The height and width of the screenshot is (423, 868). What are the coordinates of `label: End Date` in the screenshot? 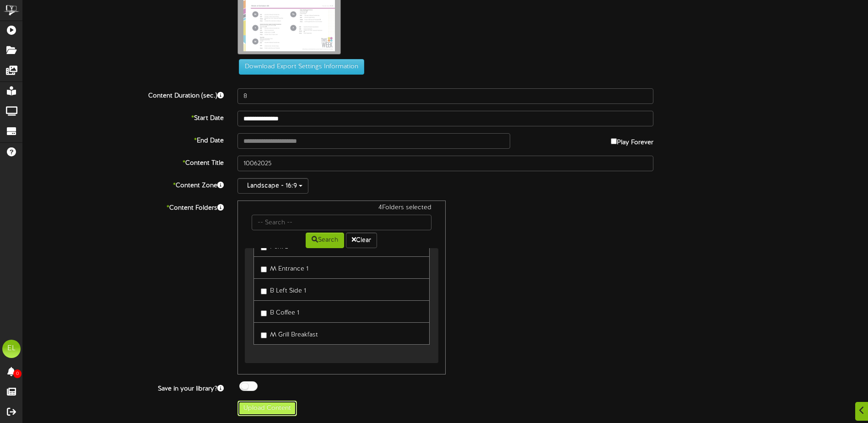 It's located at (123, 139).